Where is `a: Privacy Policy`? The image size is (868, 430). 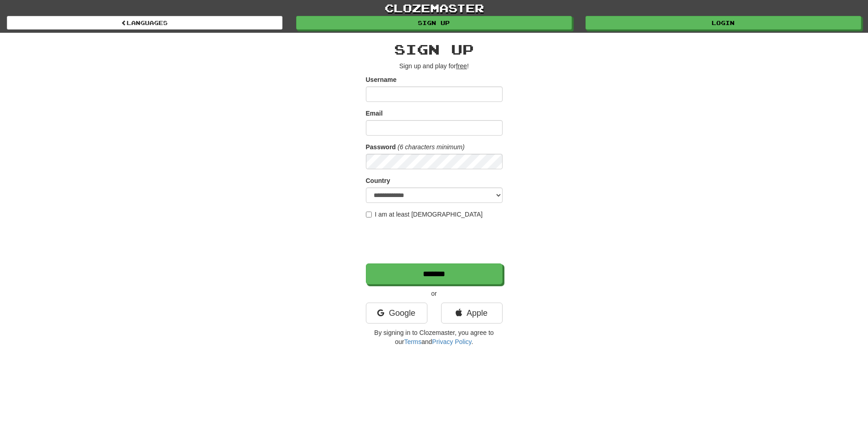
a: Privacy Policy is located at coordinates (451, 342).